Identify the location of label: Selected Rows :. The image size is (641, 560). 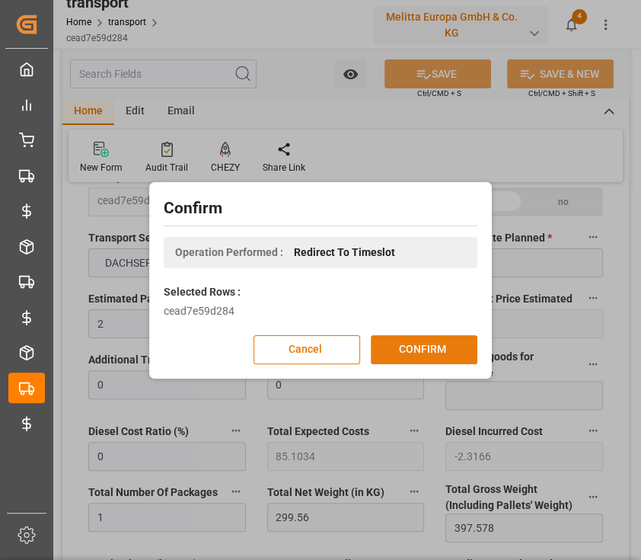
(202, 292).